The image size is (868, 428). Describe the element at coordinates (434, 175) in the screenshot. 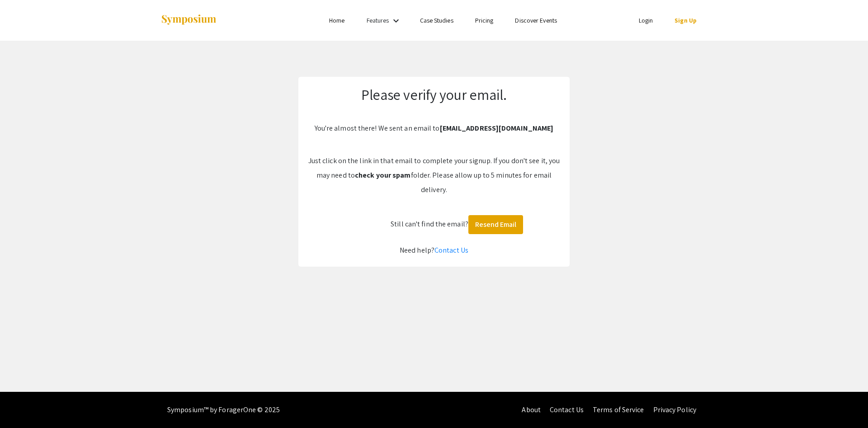

I see `p: Just click on the link in that email to complete your signup. If you don't see it, you may need t...` at that location.